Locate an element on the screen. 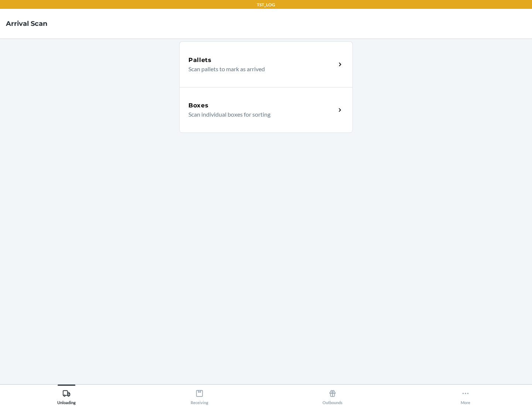 Image resolution: width=532 pixels, height=406 pixels. div: More is located at coordinates (465, 396).